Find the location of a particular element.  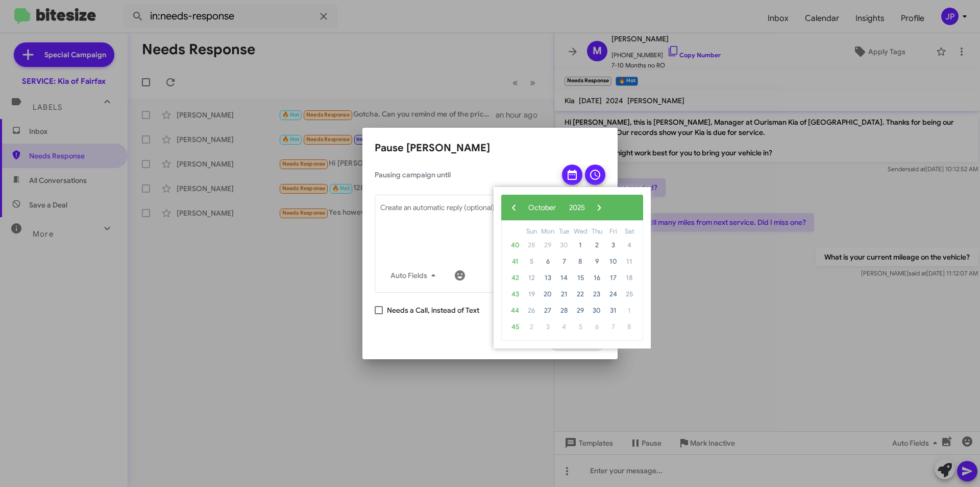

span: 22 is located at coordinates (580, 294).